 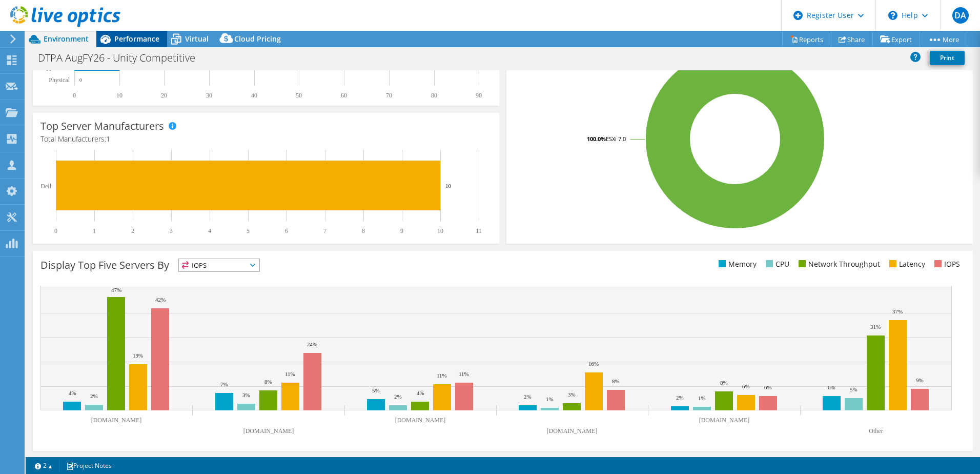 What do you see at coordinates (94, 231) in the screenshot?
I see `text: 1` at bounding box center [94, 231].